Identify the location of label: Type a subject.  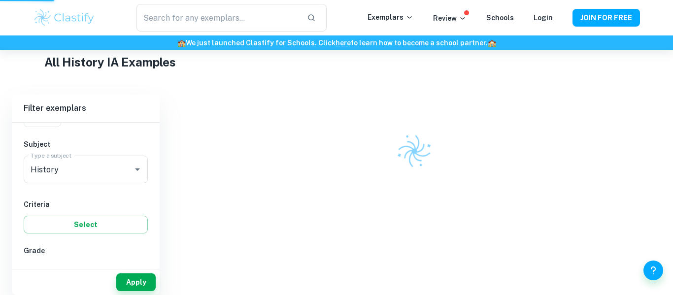
(51, 155).